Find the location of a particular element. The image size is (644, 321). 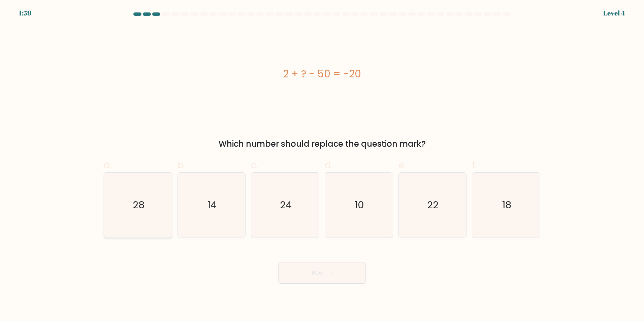

div: Level 4 is located at coordinates (613, 13).